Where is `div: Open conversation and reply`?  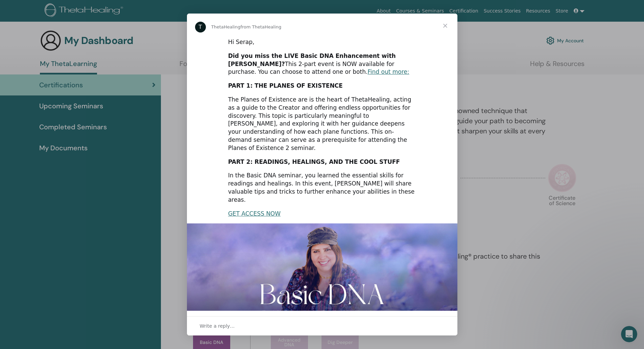 div: Open conversation and reply is located at coordinates (322, 325).